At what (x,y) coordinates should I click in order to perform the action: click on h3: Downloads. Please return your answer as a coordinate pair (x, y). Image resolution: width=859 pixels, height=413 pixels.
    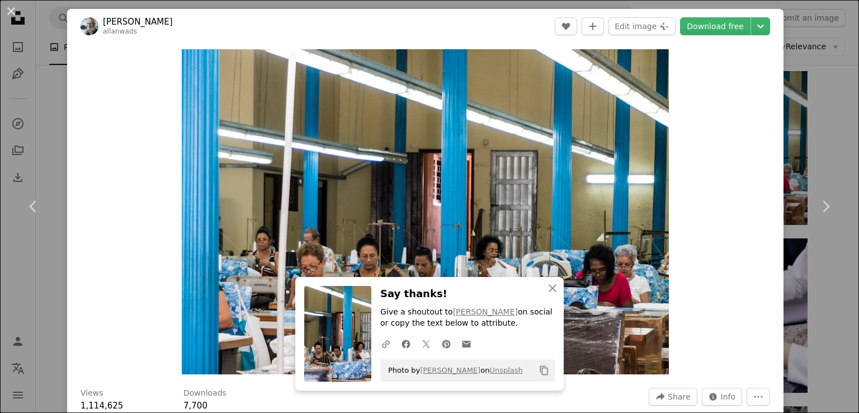
    Looking at the image, I should click on (205, 393).